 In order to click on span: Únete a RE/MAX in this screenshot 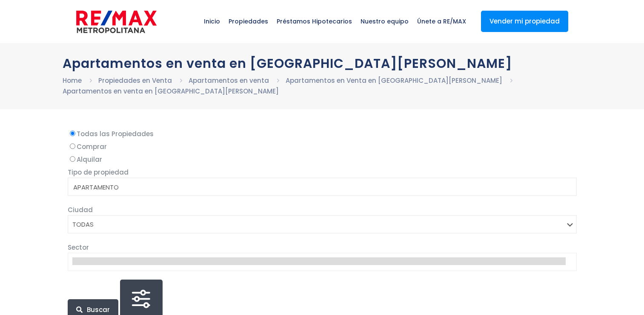, I will do `click(441, 21)`.